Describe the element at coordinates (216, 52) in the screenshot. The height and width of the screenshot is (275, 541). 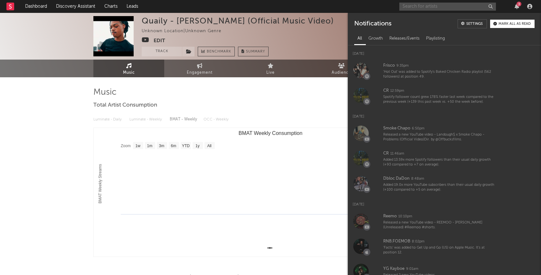
I see `a: Benchmark` at that location.